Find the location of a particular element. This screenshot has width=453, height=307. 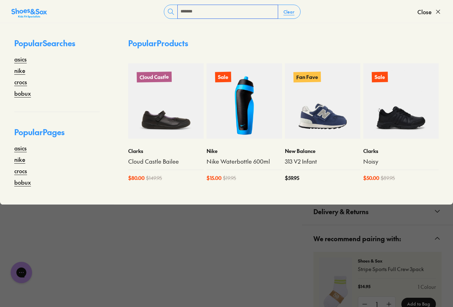

button: Clear is located at coordinates (289, 12).